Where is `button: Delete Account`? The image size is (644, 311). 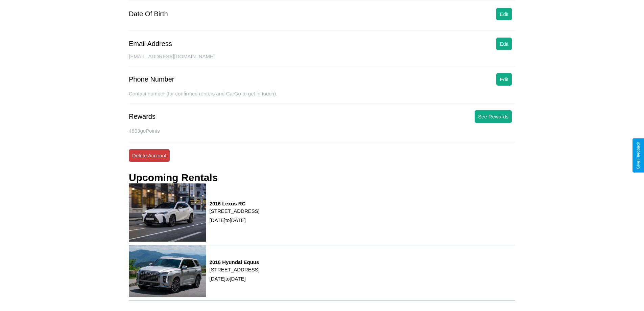 button: Delete Account is located at coordinates (149, 155).